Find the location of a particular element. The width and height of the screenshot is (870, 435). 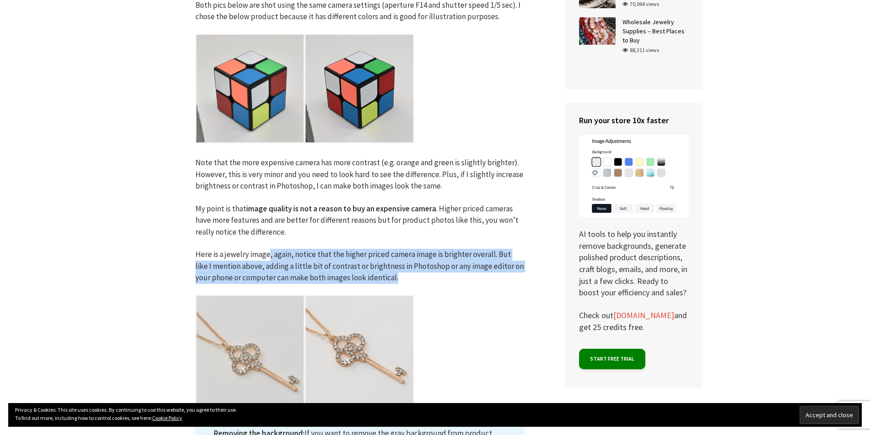

a: Cookie Policy is located at coordinates (167, 418).